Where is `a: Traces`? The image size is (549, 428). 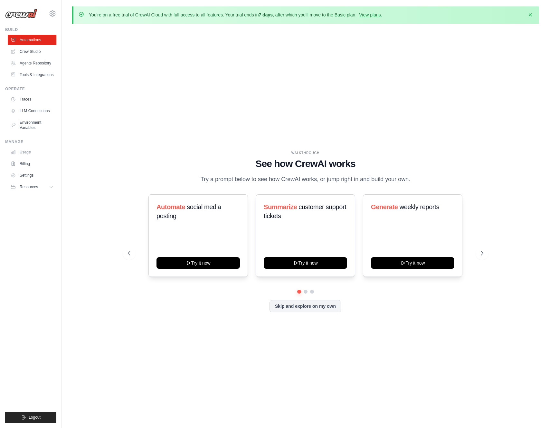
a: Traces is located at coordinates (32, 99).